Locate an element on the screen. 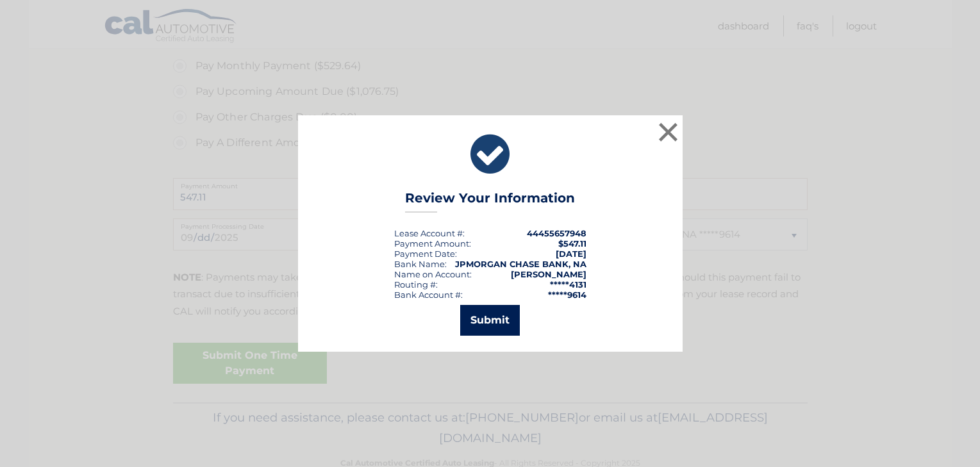 The width and height of the screenshot is (980, 467). div: Bank Name: is located at coordinates (421, 264).